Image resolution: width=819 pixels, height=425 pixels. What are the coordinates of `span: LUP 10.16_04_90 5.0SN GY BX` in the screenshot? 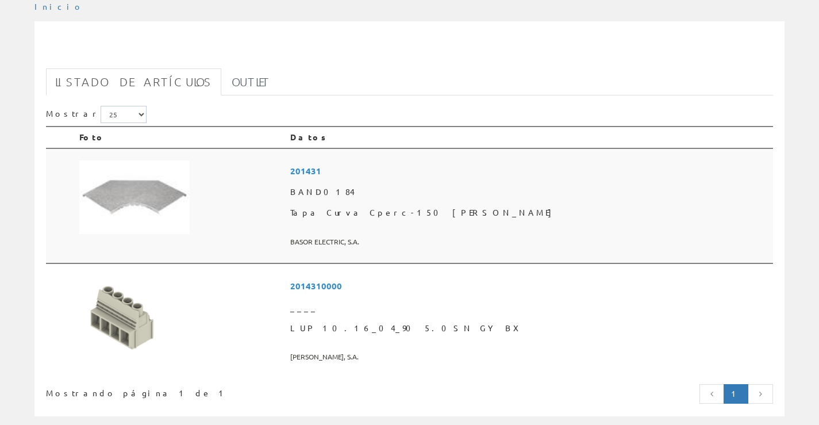 It's located at (529, 328).